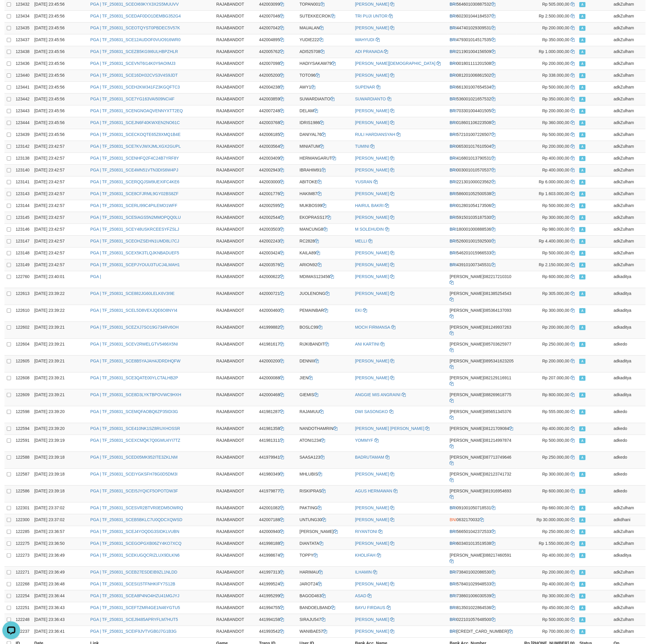 The image size is (650, 644). What do you see at coordinates (135, 531) in the screenshot?
I see `a: PGA | TF_250831_SCEJ4YOQDG3SIDKLVUBN` at bounding box center [135, 531].